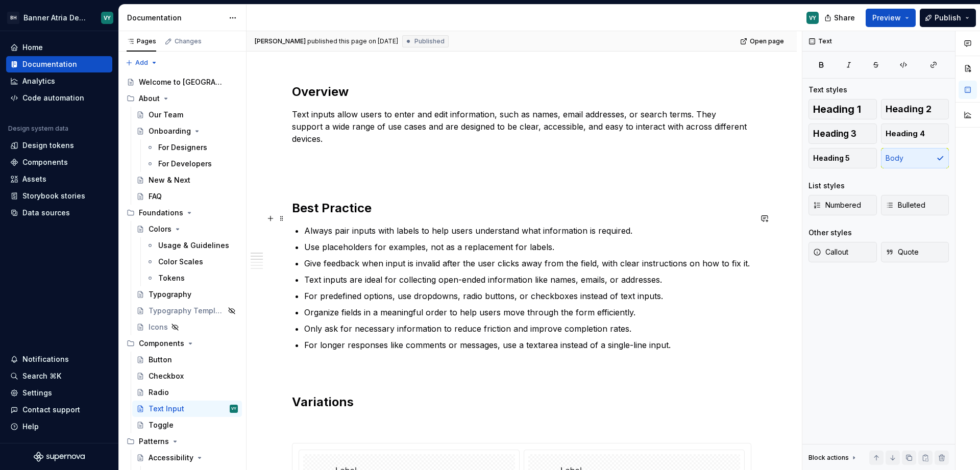 The width and height of the screenshot is (980, 470). Describe the element at coordinates (59, 48) in the screenshot. I see `a: Home` at that location.